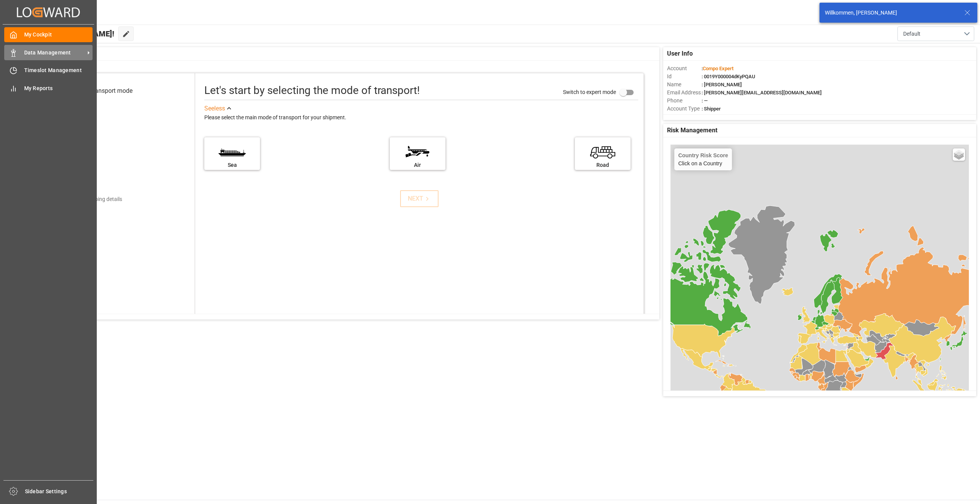  Describe the element at coordinates (419, 199) in the screenshot. I see `button: NEXT` at that location.